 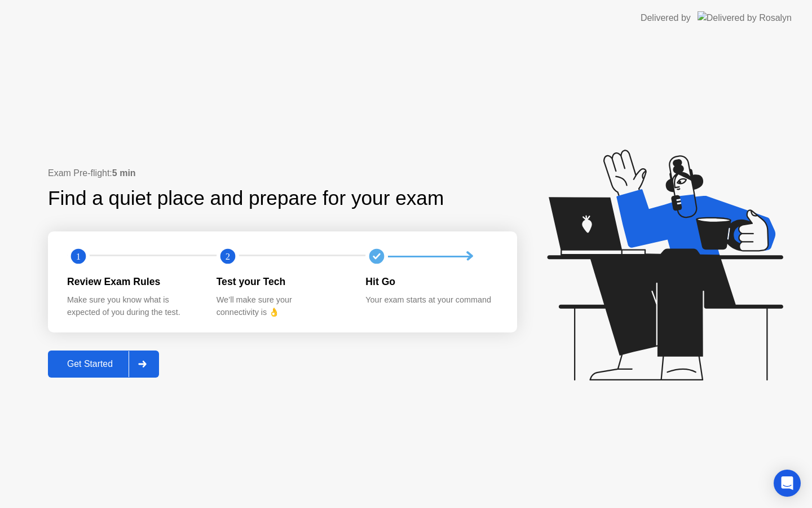 I want to click on button: Get Started, so click(x=103, y=364).